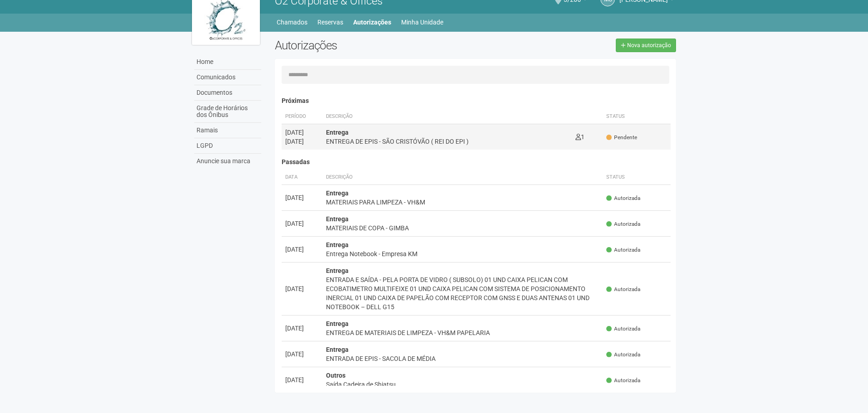  I want to click on a: Ramais, so click(228, 130).